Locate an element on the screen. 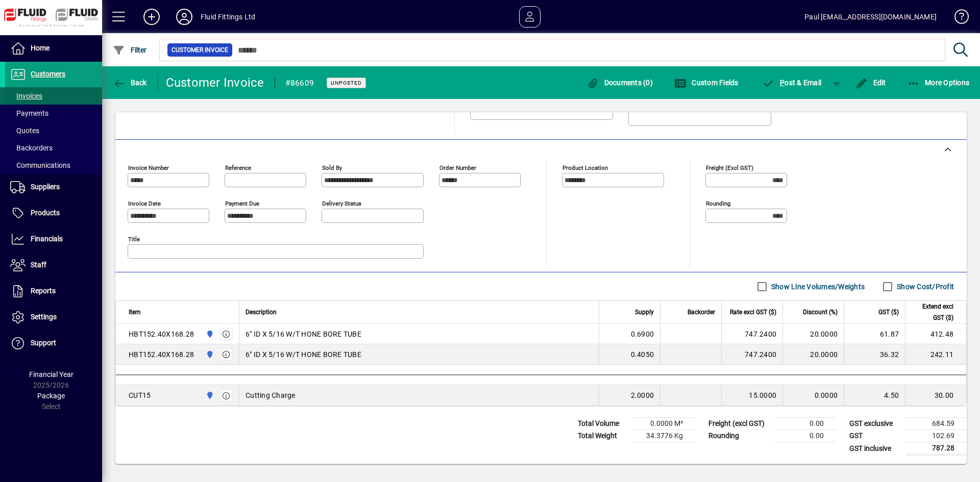 This screenshot has width=980, height=482. a: Payments is located at coordinates (54, 113).